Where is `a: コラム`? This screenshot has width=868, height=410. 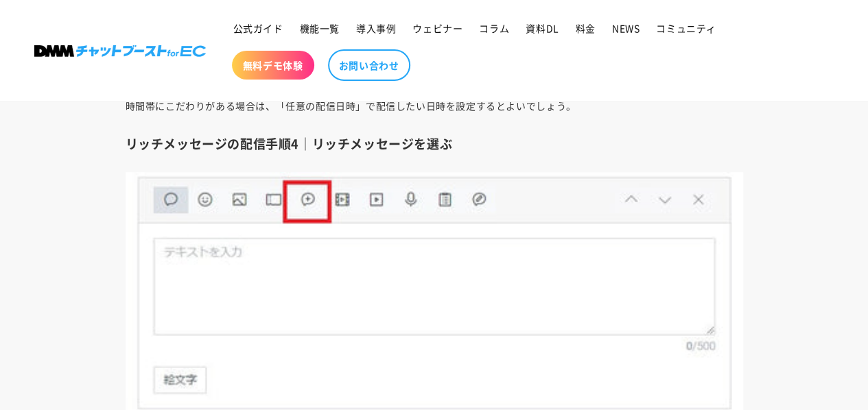 a: コラム is located at coordinates (494, 28).